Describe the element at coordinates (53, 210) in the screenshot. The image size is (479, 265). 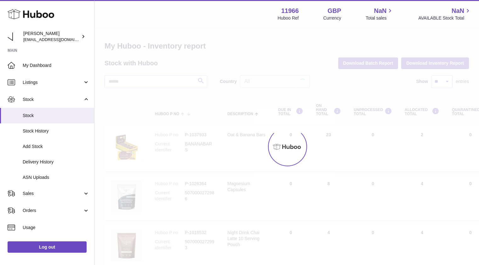
I see `span: Orders` at that location.